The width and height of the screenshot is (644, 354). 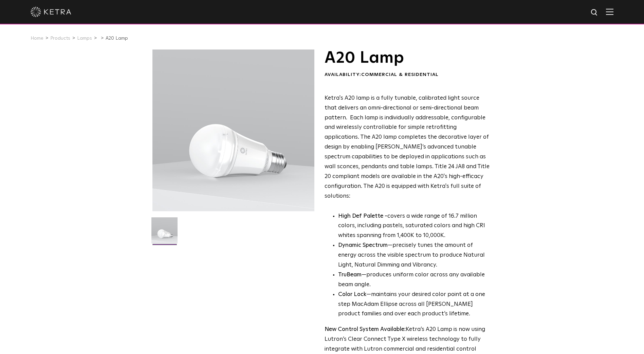 What do you see at coordinates (85, 39) in the screenshot?
I see `a: Lamps` at bounding box center [85, 39].